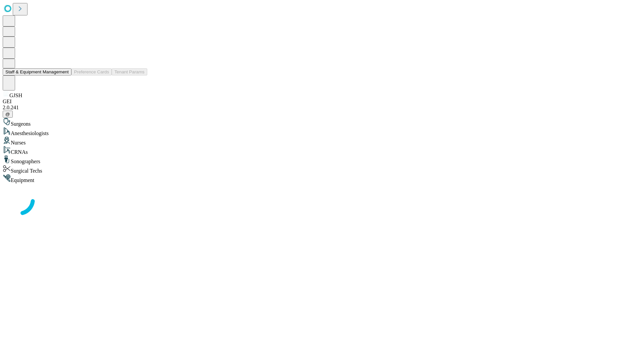 The width and height of the screenshot is (644, 362). Describe the element at coordinates (322, 132) in the screenshot. I see `div: Anesthesiologists` at that location.